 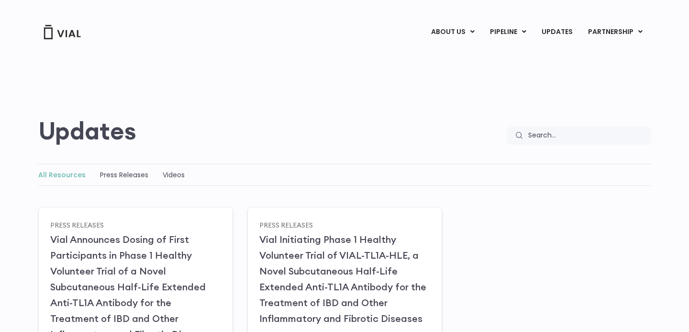 I want to click on a: Vial Initiating Phase 1 Healthy Volunteer Trial of VIAL-TL1A-HLE, a Novel Subcutaneous Half-Life ..., so click(x=343, y=279).